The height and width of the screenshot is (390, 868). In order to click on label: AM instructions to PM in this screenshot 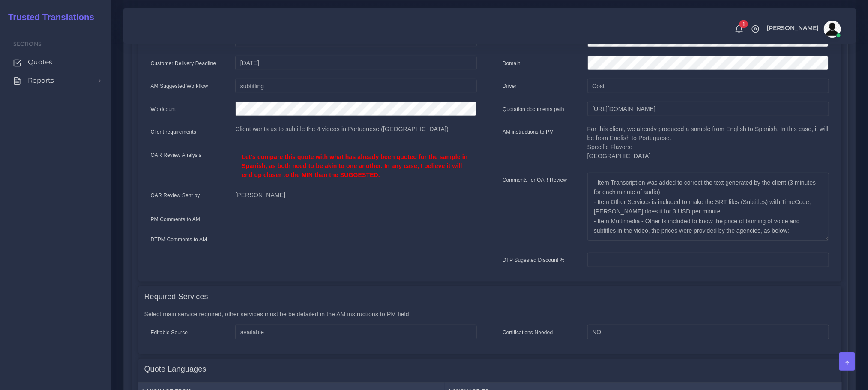, I will do `click(528, 132)`.